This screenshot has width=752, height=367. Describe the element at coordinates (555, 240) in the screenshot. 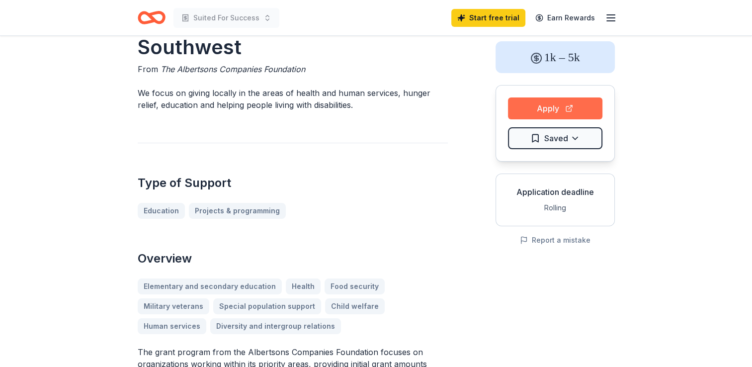

I see `button: Report a mistake` at that location.